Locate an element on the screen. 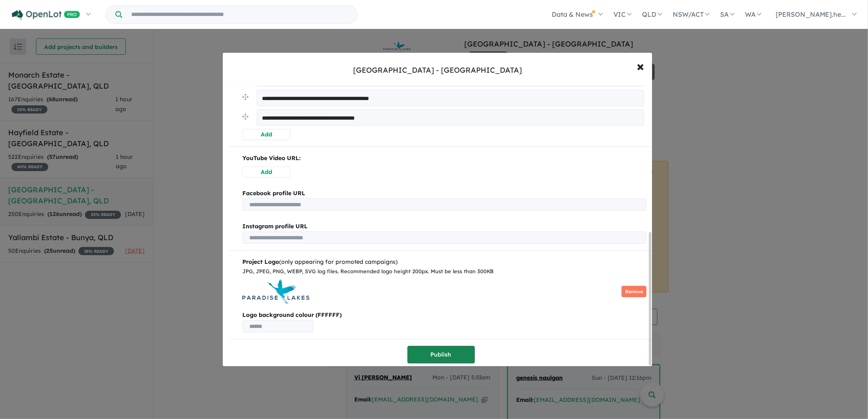  p: YouTube Video URL: is located at coordinates (445, 158).